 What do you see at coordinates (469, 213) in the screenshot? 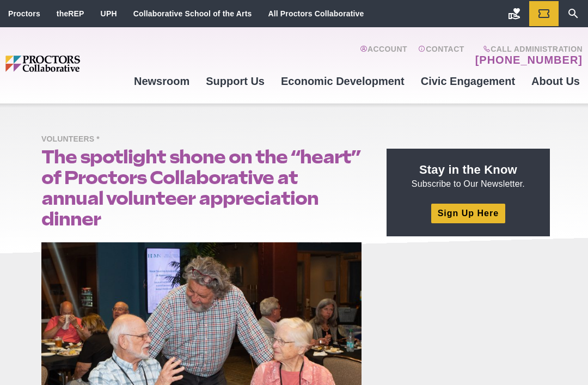
I see `a: Sign Up Here` at bounding box center [469, 213].